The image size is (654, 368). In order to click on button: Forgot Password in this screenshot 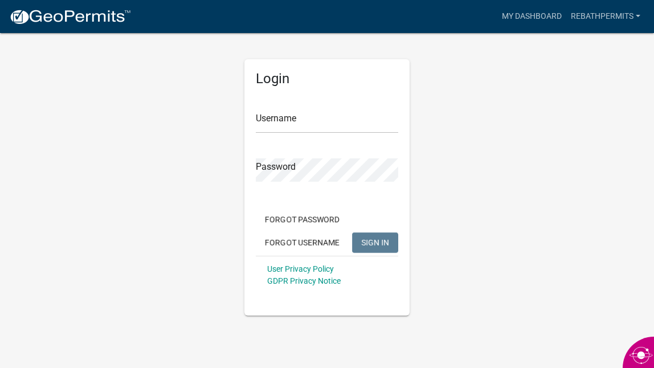, I will do `click(302, 219)`.